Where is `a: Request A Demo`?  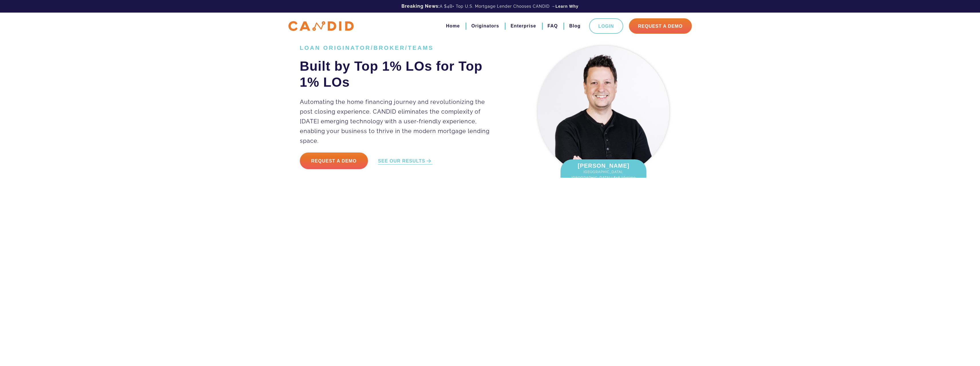
a: Request A Demo is located at coordinates (660, 26).